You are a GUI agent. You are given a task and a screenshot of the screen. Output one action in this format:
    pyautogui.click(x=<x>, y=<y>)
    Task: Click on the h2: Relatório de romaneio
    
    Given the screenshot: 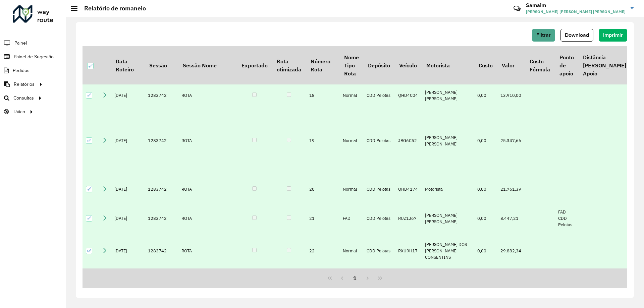 What is the action you would take?
    pyautogui.click(x=112, y=9)
    